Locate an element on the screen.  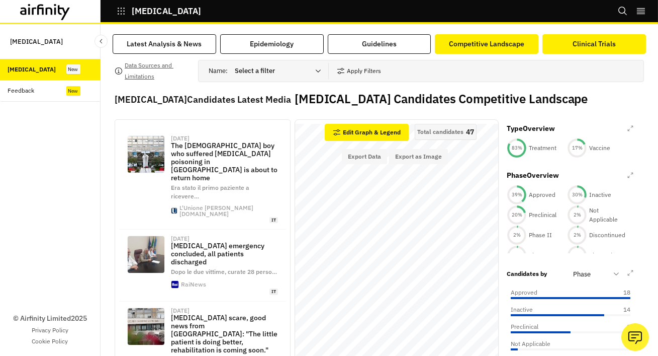
p: Data Sources and Limitations is located at coordinates (157, 71).